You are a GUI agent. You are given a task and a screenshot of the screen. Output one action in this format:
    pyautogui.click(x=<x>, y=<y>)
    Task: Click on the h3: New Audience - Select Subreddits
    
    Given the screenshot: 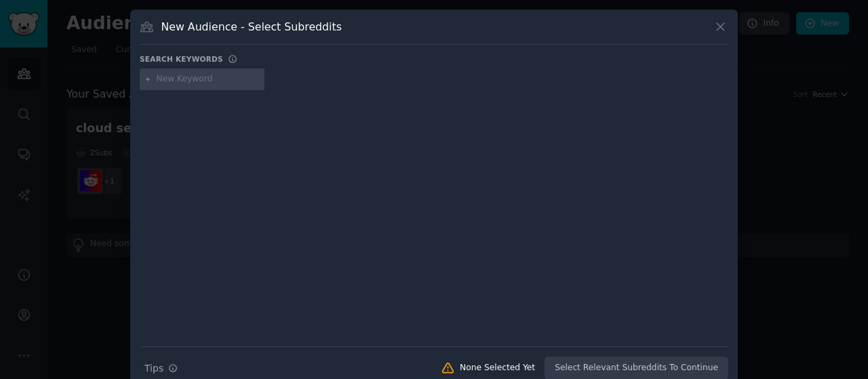 What is the action you would take?
    pyautogui.click(x=251, y=27)
    